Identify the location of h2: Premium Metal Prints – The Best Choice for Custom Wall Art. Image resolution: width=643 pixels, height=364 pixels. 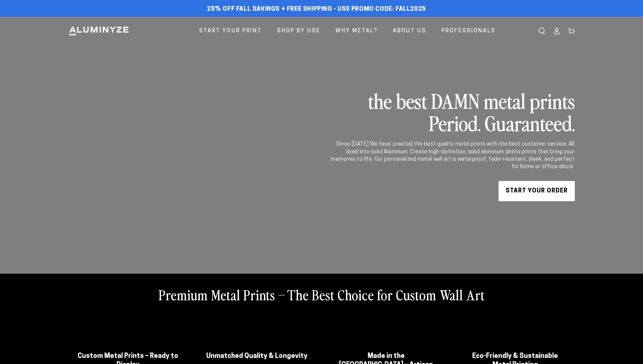
(322, 294).